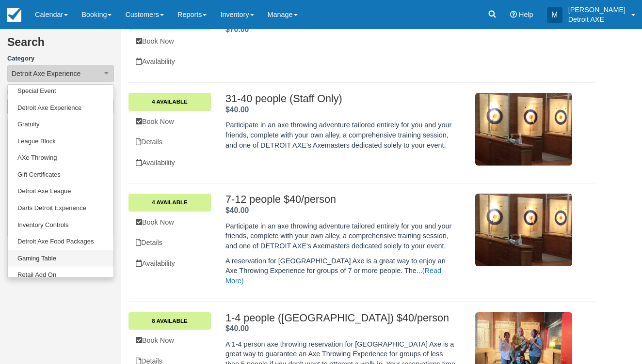 The image size is (642, 364). What do you see at coordinates (61, 191) in the screenshot?
I see `a: Detroit Axe League` at bounding box center [61, 191].